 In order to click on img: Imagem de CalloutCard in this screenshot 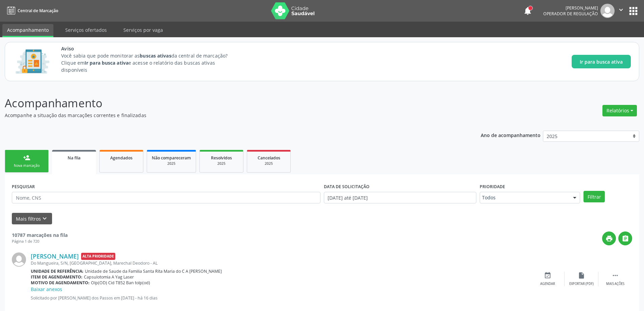, I will do `click(32, 61)`.